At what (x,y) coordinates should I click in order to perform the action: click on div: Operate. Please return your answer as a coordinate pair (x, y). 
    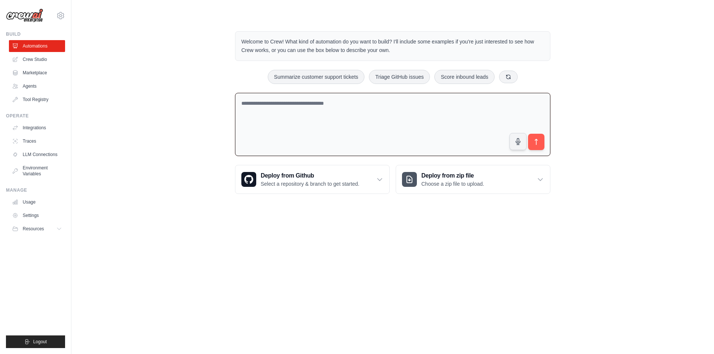
    Looking at the image, I should click on (35, 116).